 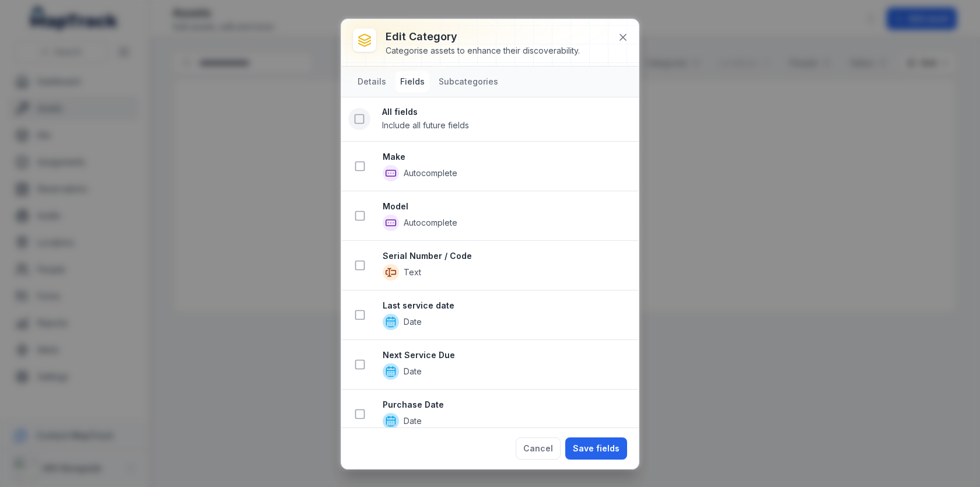 I want to click on strong: Last service date, so click(x=505, y=305).